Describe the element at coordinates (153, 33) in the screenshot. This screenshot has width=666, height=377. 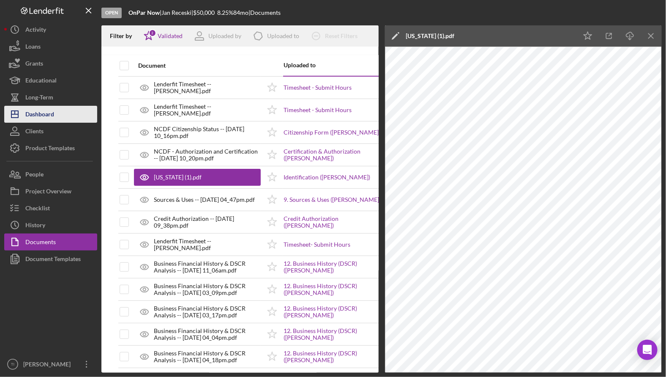
I see `div: 2` at that location.